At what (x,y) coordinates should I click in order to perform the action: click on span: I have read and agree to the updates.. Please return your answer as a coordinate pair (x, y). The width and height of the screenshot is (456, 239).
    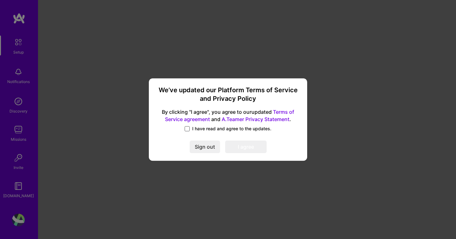
    Looking at the image, I should click on (232, 129).